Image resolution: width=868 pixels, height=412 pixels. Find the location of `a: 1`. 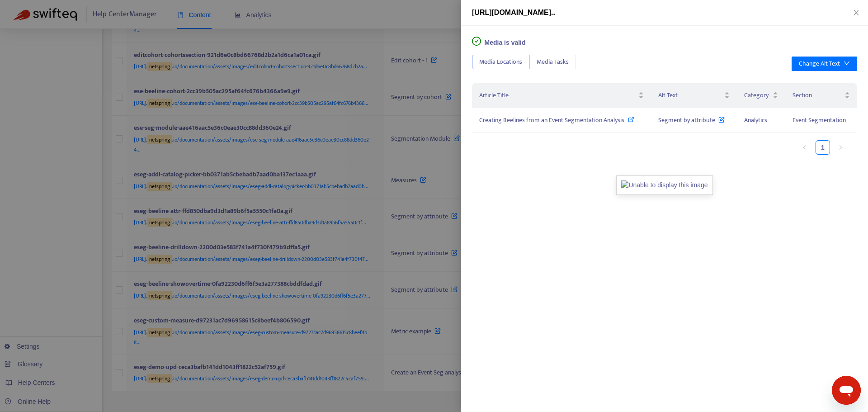

a: 1 is located at coordinates (823, 147).